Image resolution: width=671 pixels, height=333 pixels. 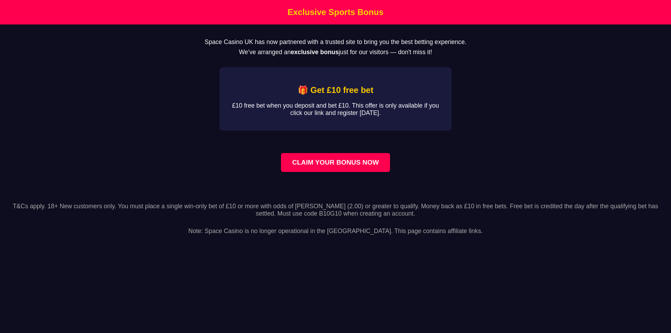 I want to click on div: Affiliate Bonus, so click(x=336, y=99).